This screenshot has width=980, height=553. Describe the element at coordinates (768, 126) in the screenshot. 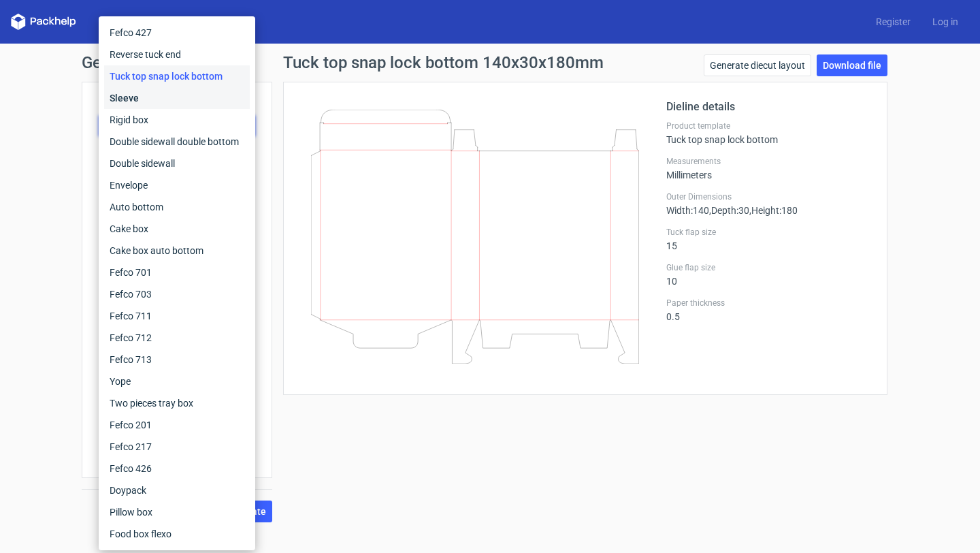

I see `label: Product template` at that location.